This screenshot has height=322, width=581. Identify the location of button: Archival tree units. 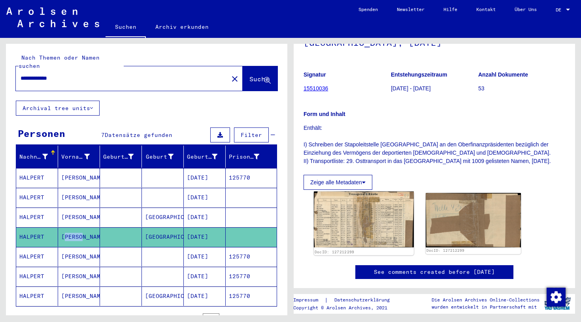
(58, 108).